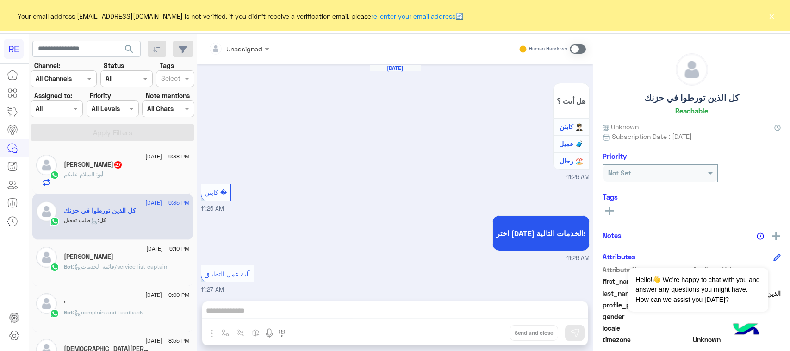  I want to click on span: كابتن �, so click(216, 192).